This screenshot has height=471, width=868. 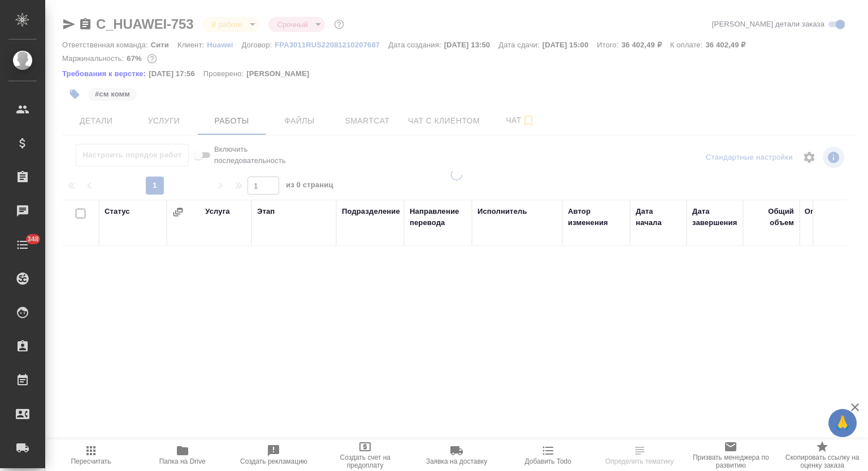 I want to click on div: Направление перевода, so click(x=438, y=217).